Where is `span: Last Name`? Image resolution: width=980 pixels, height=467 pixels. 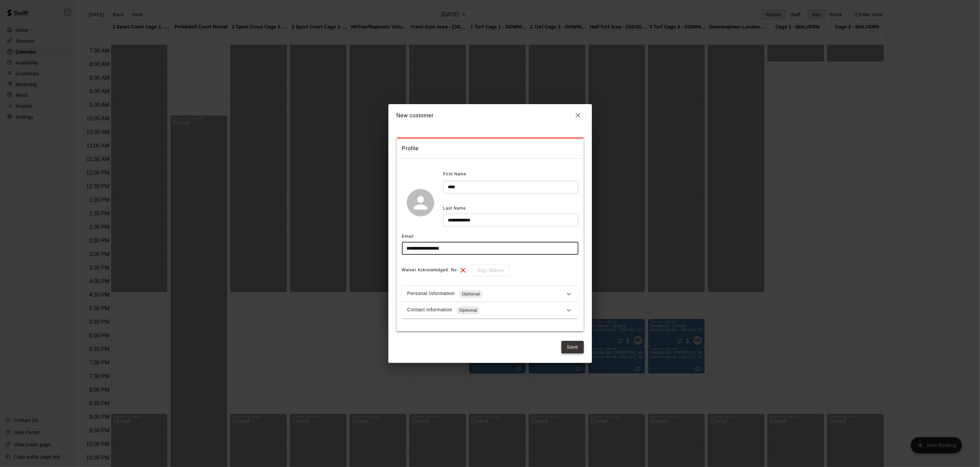
span: Last Name is located at coordinates (455, 208).